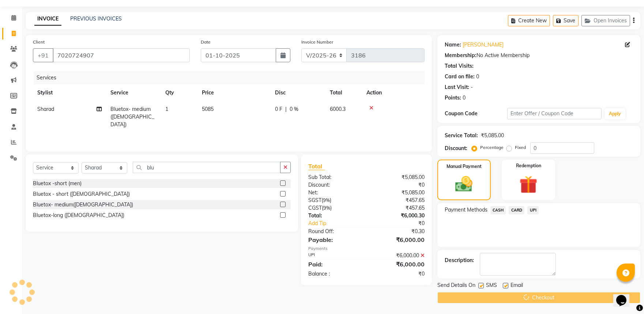 Image resolution: width=644 pixels, height=314 pixels. I want to click on div: Payable:, so click(335, 240).